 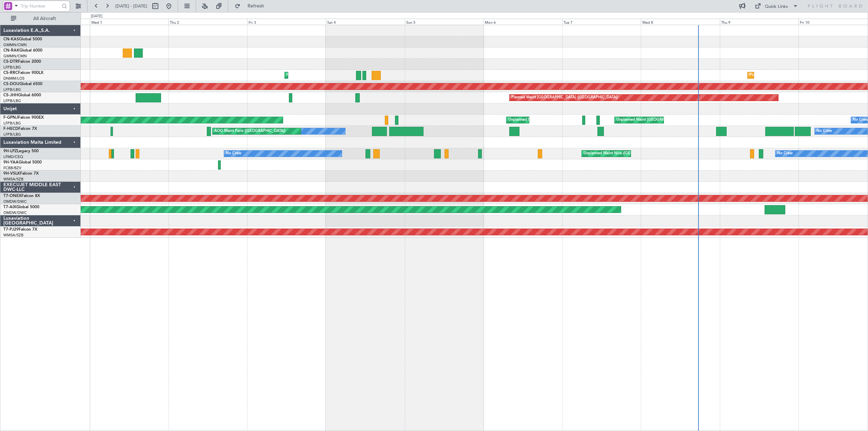 I want to click on div: Sat 4, so click(x=365, y=22).